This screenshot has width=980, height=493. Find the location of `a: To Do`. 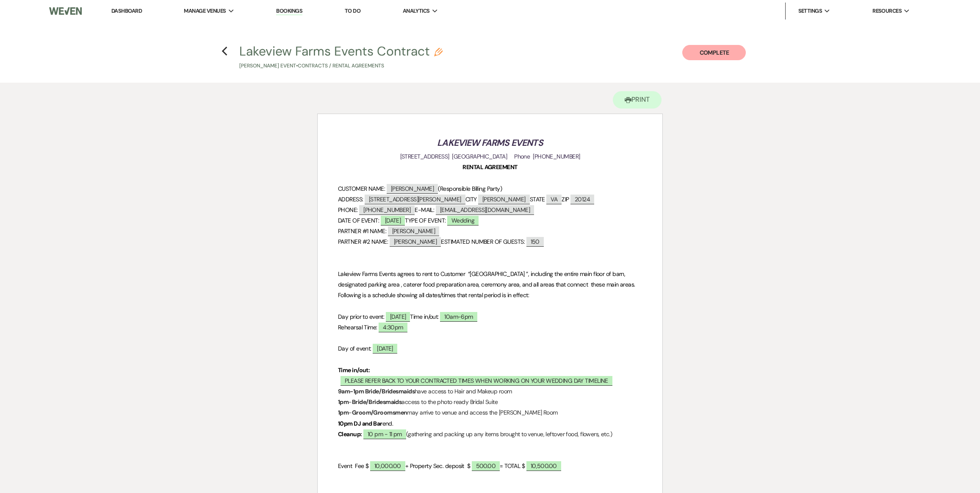

a: To Do is located at coordinates (352, 11).